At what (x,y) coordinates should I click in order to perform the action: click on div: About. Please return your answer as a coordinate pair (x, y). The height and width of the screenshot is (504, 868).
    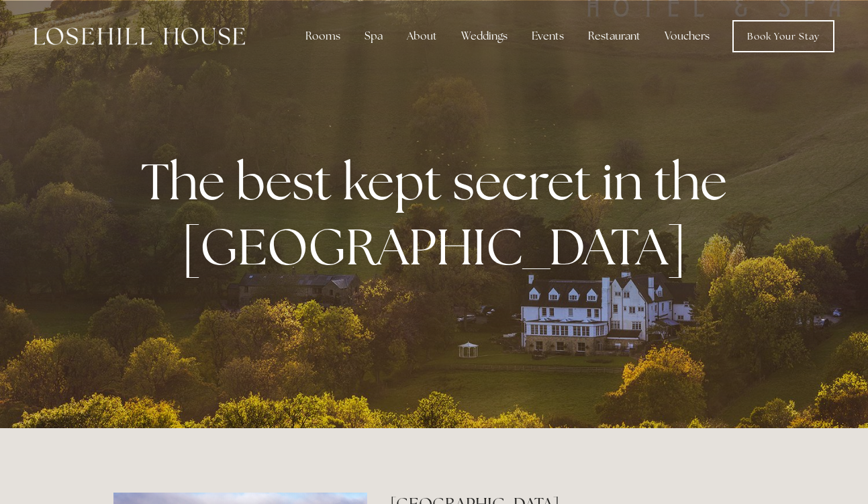
    Looking at the image, I should click on (422, 36).